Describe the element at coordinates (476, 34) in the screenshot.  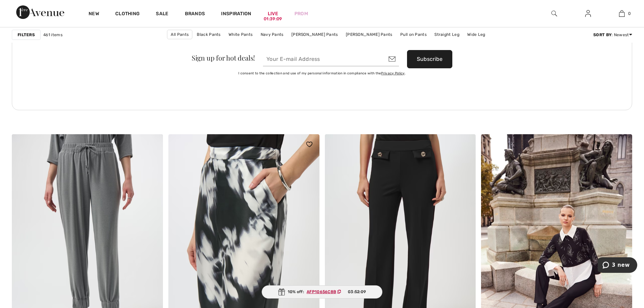
I see `a: Wide Leg` at that location.